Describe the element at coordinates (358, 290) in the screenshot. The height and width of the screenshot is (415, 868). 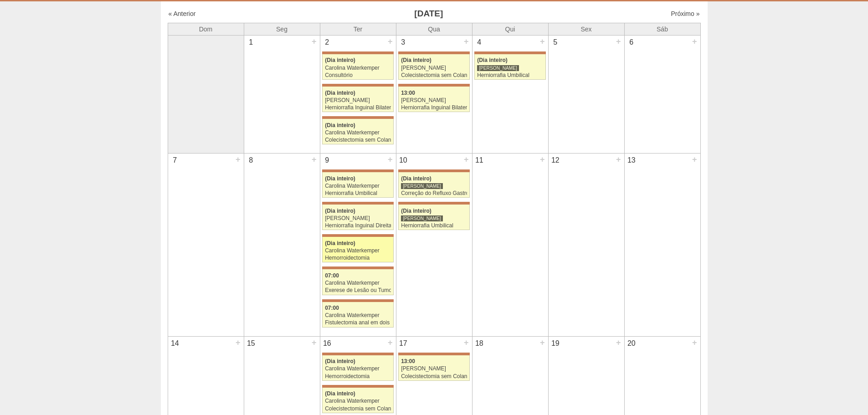
I see `div: Exerese de Lesão ou Tumor de Pele` at that location.